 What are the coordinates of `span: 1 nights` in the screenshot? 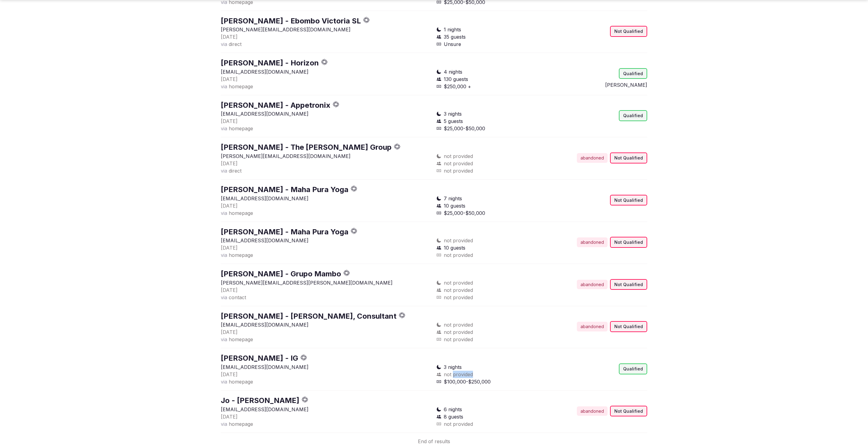 It's located at (452, 29).